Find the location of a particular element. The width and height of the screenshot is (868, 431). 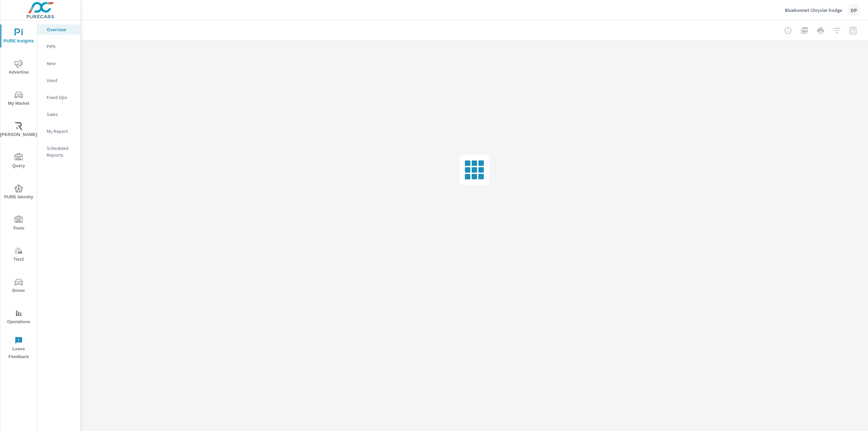

p: Sales is located at coordinates (61, 114).